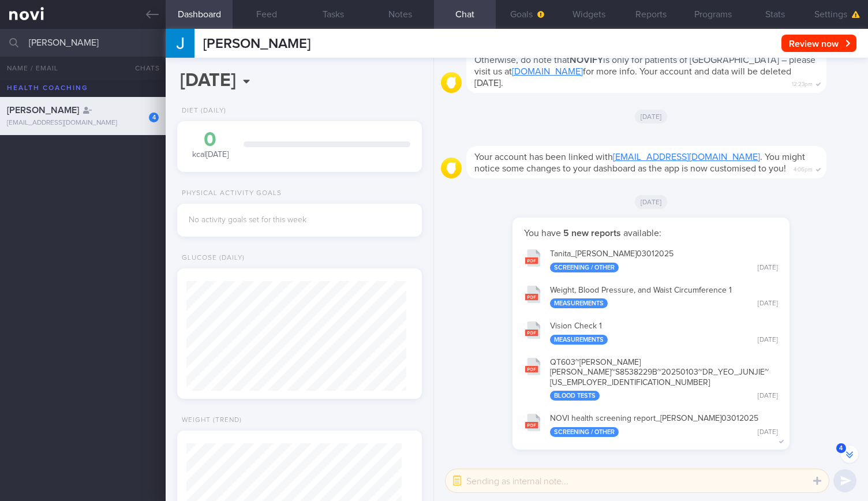 The height and width of the screenshot is (501, 868). I want to click on span: 4:06pm, so click(802, 168).